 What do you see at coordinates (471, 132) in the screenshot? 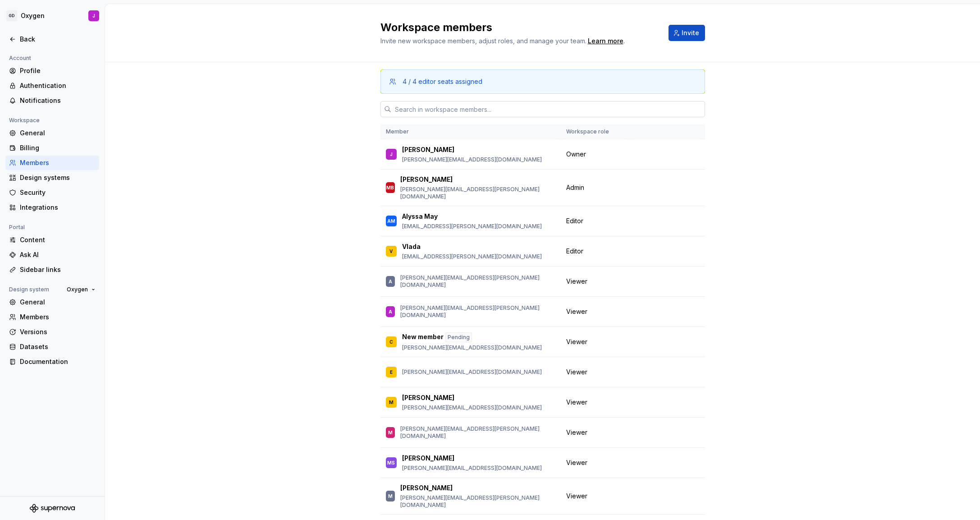
I see `th: Member` at bounding box center [471, 132].